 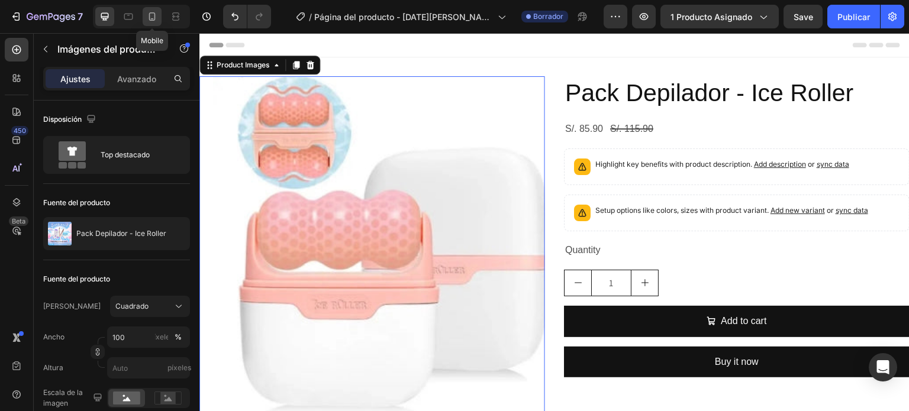 What do you see at coordinates (537, 329) in the screenshot?
I see `button: Buy it now` at bounding box center [537, 329].